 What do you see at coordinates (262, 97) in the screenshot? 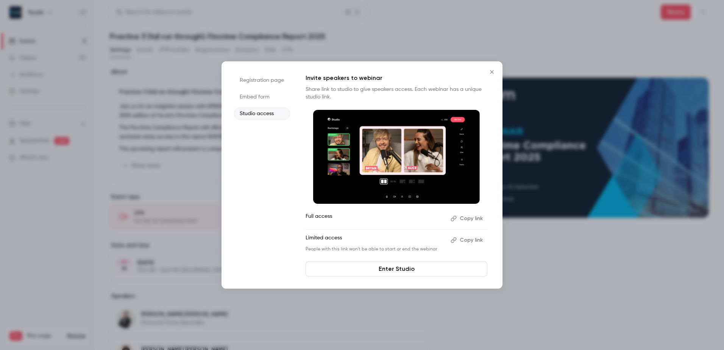
I see `li: Embed form` at bounding box center [262, 97].